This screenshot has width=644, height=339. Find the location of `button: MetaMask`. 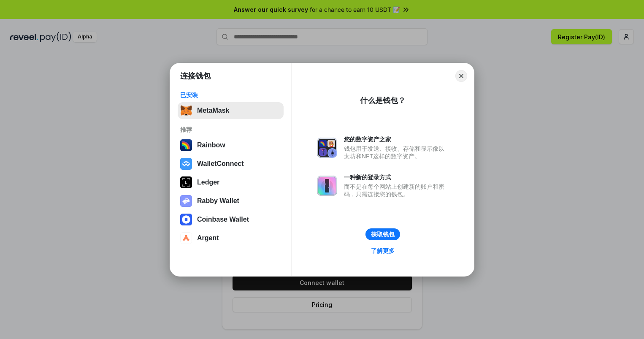

button: MetaMask is located at coordinates (230, 110).